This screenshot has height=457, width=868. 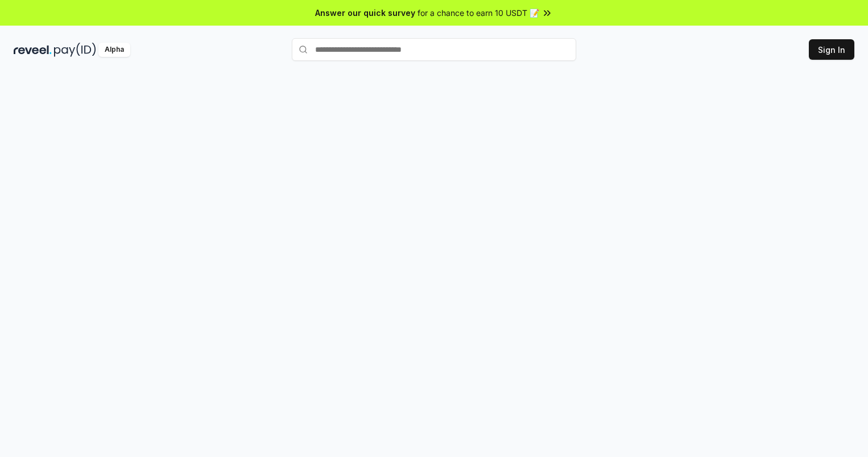 I want to click on img: pay_id, so click(x=75, y=49).